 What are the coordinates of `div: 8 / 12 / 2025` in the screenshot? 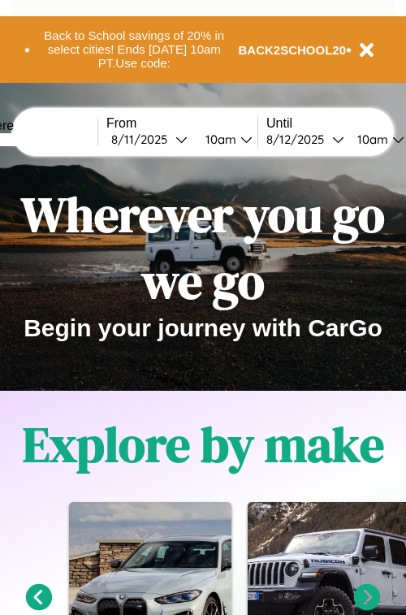 It's located at (299, 139).